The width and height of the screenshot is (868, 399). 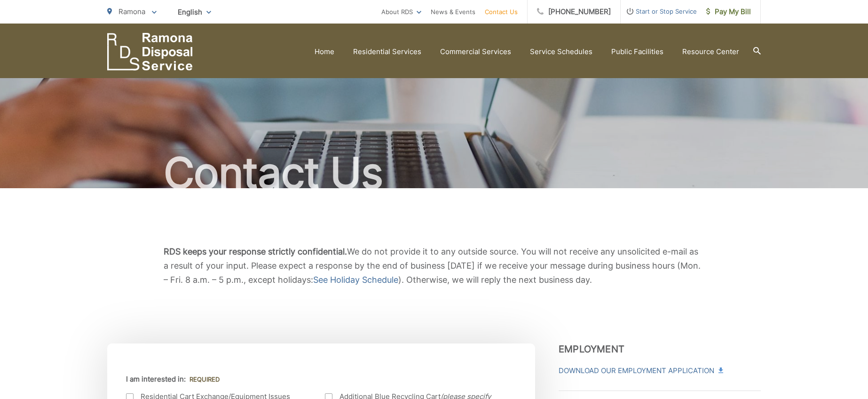 What do you see at coordinates (710, 52) in the screenshot?
I see `a: Resource Center` at bounding box center [710, 52].